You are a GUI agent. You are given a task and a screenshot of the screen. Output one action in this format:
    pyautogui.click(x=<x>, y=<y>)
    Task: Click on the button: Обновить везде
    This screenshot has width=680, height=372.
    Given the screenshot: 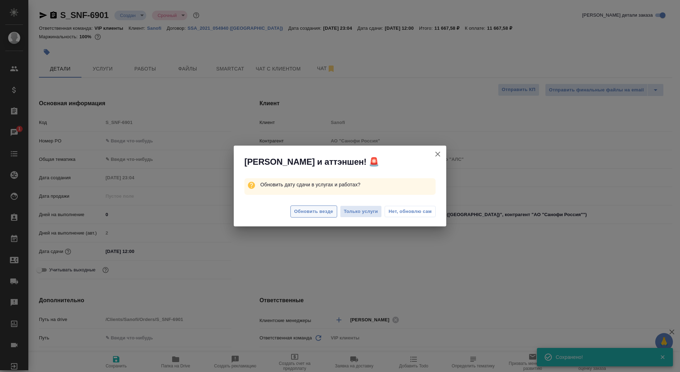 What is the action you would take?
    pyautogui.click(x=314, y=212)
    